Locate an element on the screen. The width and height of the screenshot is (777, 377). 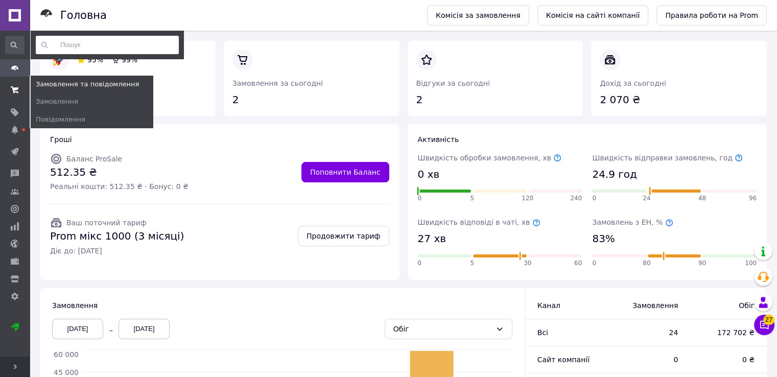
tspan: 60 000 is located at coordinates (66, 355).